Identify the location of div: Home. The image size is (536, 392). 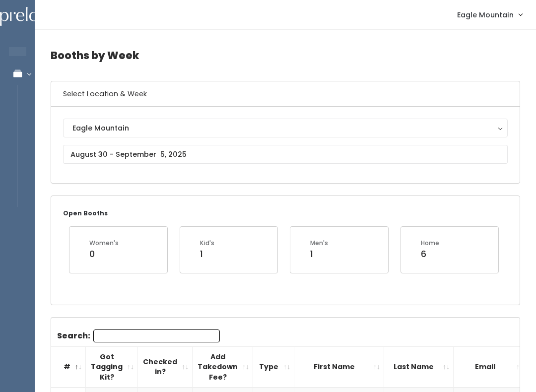
(430, 243).